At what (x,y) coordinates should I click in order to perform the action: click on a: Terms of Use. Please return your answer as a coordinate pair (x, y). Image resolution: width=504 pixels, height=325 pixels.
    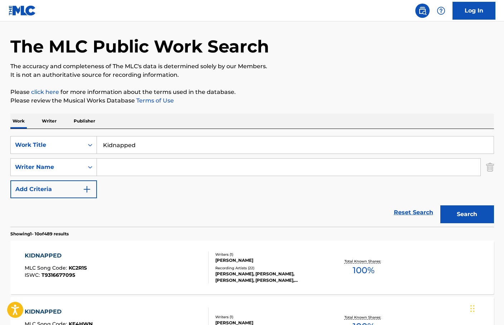
    Looking at the image, I should click on (154, 100).